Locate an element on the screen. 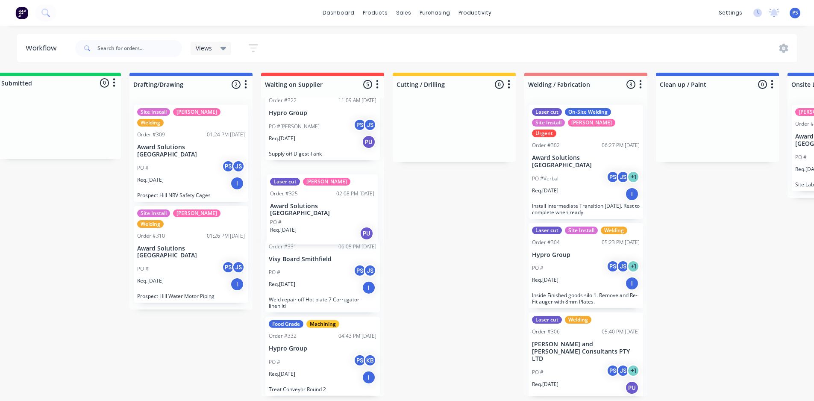 The image size is (814, 401). div: productivity is located at coordinates (474, 13).